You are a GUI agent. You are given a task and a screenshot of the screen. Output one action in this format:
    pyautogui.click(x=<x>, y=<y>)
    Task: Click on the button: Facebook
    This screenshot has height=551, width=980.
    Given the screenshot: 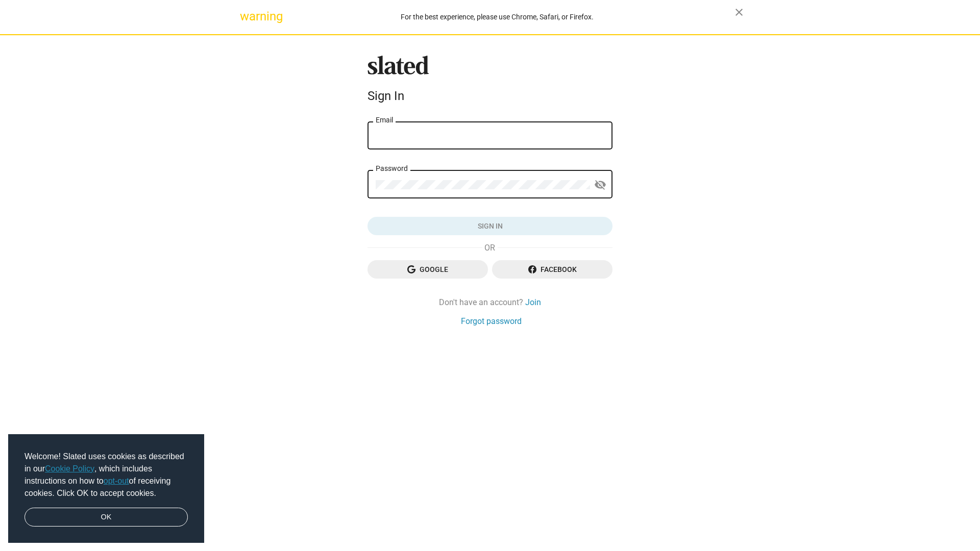 What is the action you would take?
    pyautogui.click(x=552, y=270)
    